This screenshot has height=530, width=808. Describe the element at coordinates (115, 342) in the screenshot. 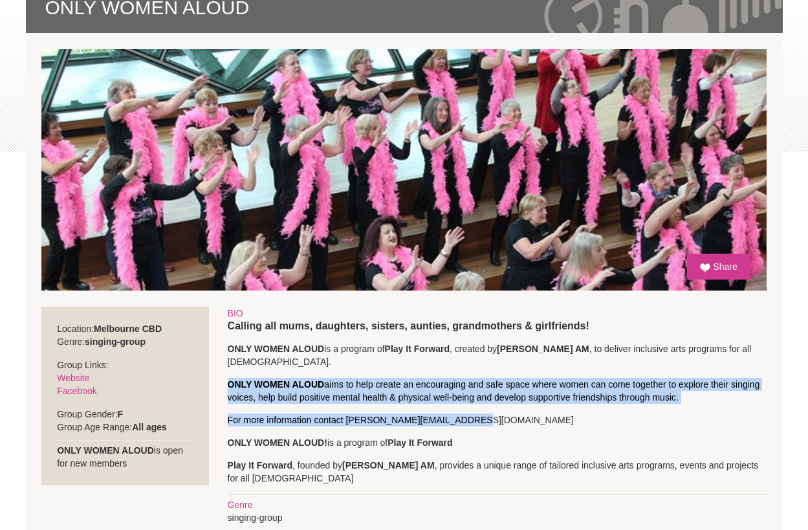

I see `strong: singing-group` at that location.